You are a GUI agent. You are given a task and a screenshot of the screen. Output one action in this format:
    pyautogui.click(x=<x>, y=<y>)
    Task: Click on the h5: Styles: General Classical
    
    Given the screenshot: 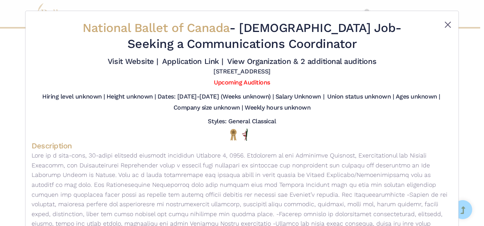 What is the action you would take?
    pyautogui.click(x=242, y=121)
    